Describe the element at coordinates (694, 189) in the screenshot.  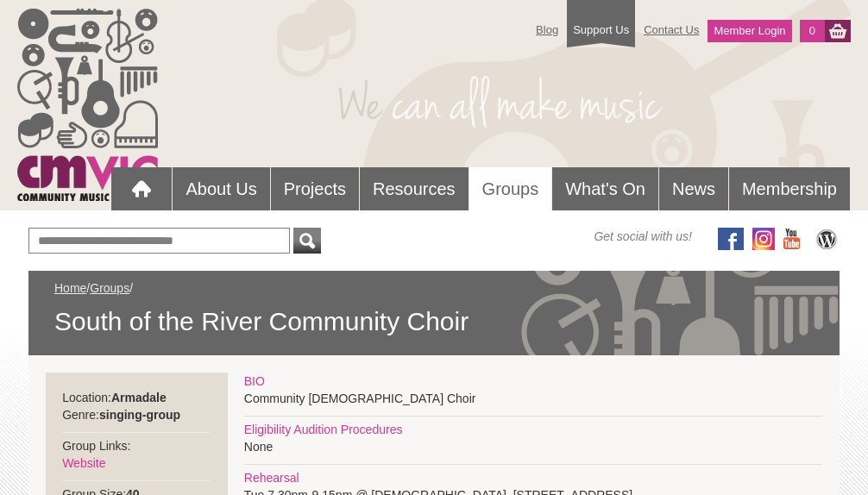
I see `a: News` at that location.